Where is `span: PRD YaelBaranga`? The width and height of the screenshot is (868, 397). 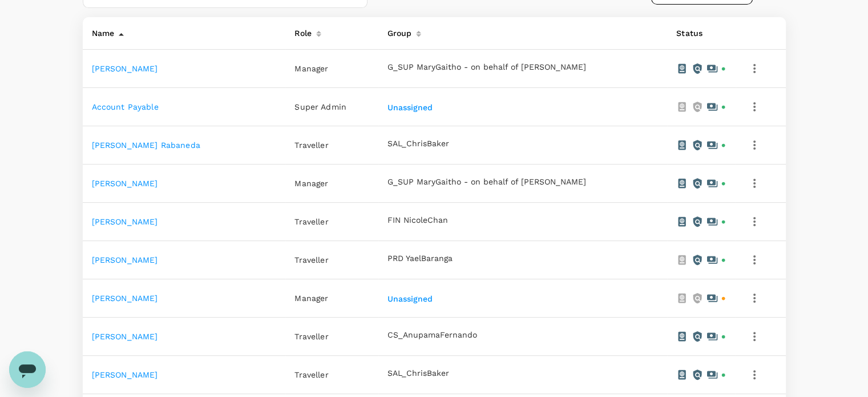
span: PRD YaelBaranga is located at coordinates (420, 259).